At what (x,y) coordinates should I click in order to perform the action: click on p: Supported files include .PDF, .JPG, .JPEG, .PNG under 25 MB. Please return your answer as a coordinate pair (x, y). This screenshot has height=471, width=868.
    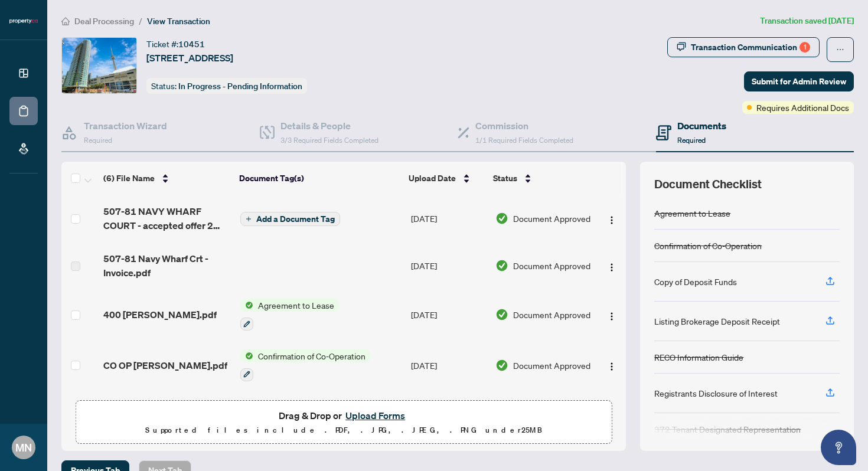
    Looking at the image, I should click on (344, 430).